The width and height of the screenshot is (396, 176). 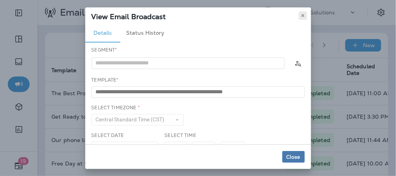 I want to click on span: Close, so click(x=294, y=157).